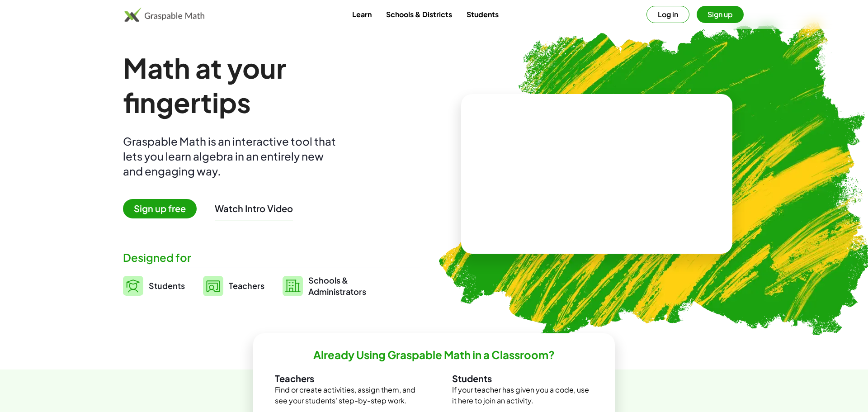 This screenshot has height=412, width=868. What do you see at coordinates (523, 395) in the screenshot?
I see `p: If your teacher has given you a code, use it here to join an activity.` at bounding box center [523, 395].